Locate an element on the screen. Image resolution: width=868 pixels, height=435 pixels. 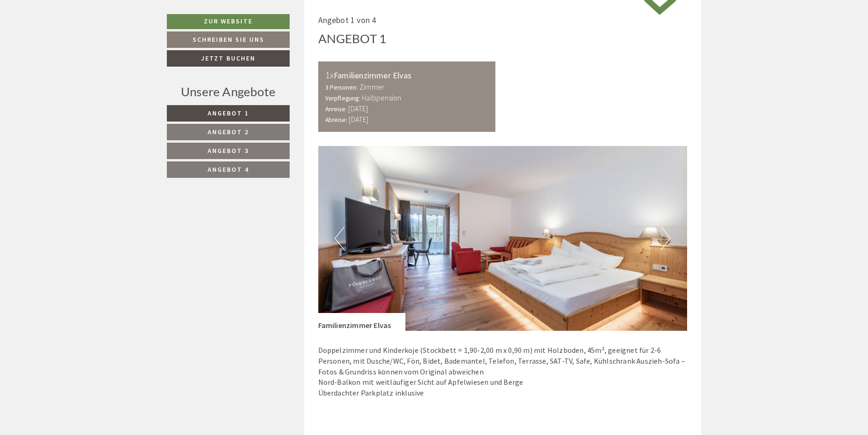
span: Angebot 2 is located at coordinates (228, 132).